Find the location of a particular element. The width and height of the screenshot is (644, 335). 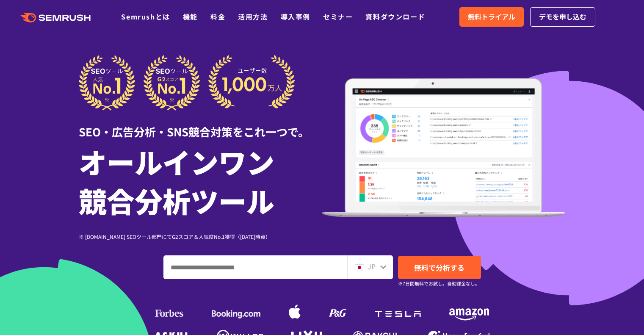

span: 無料トライアル is located at coordinates (491, 17).